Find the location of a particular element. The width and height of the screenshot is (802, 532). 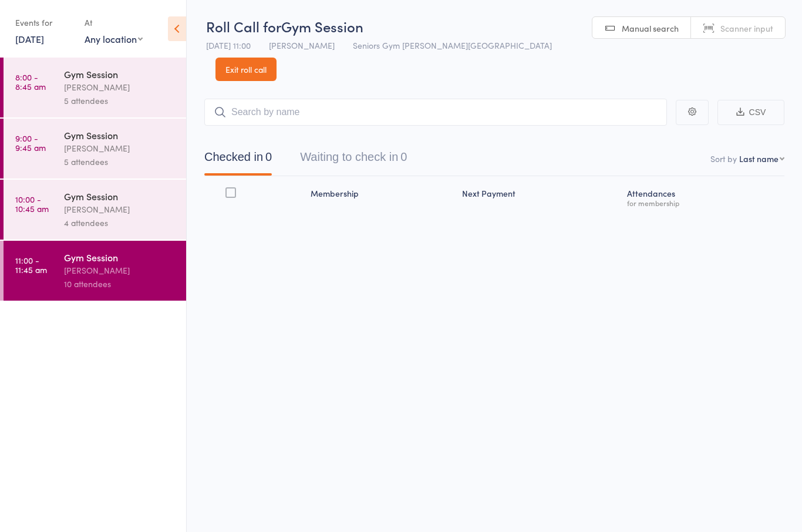

span: Gym Session is located at coordinates (323, 26).